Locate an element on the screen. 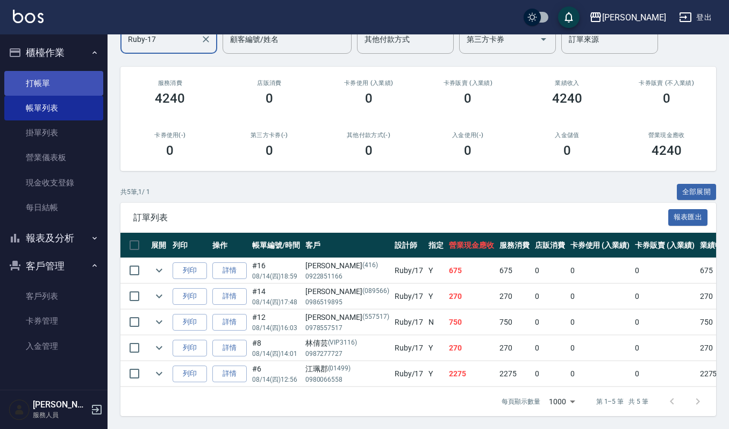 Image resolution: width=729 pixels, height=429 pixels. p: 每頁顯示數量 is located at coordinates (521, 402).